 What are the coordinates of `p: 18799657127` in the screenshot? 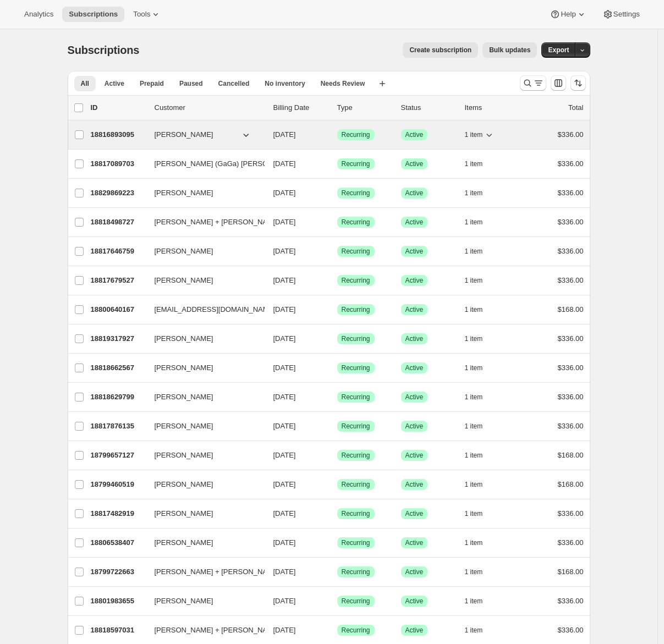 It's located at (118, 455).